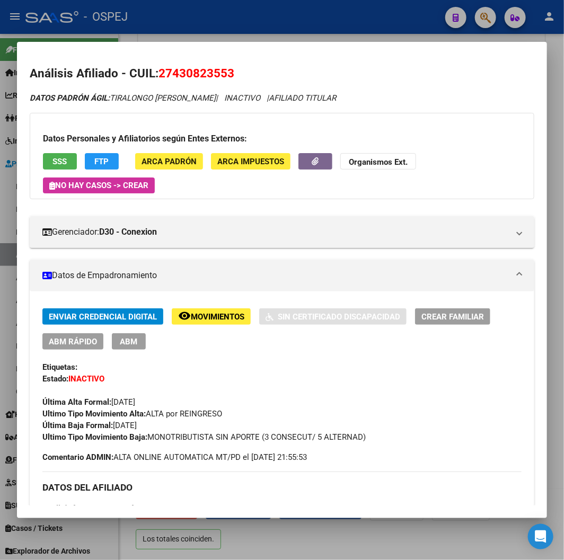 Image resolution: width=564 pixels, height=560 pixels. What do you see at coordinates (132, 414) in the screenshot?
I see `span: ALTA por REINGRESO` at bounding box center [132, 414].